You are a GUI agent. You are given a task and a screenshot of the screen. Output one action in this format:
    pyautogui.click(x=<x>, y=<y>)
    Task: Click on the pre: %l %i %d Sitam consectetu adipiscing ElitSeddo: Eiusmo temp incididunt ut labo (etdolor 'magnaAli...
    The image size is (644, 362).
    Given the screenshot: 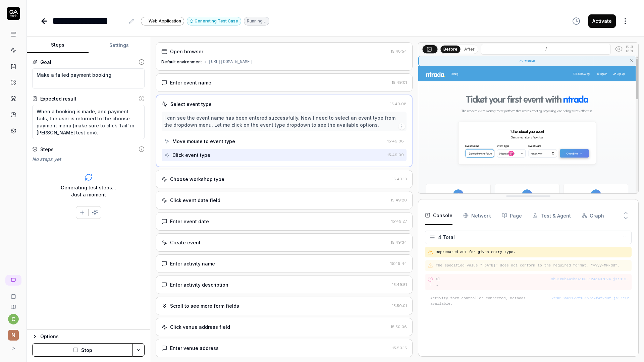 What is the action you would take?
    pyautogui.click(x=492, y=282)
    